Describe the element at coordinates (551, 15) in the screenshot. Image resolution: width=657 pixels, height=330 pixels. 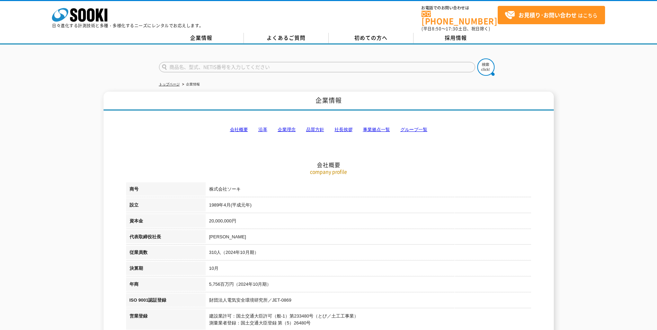
I see `a: お見積り･お問い合わせはこちら` at that location.